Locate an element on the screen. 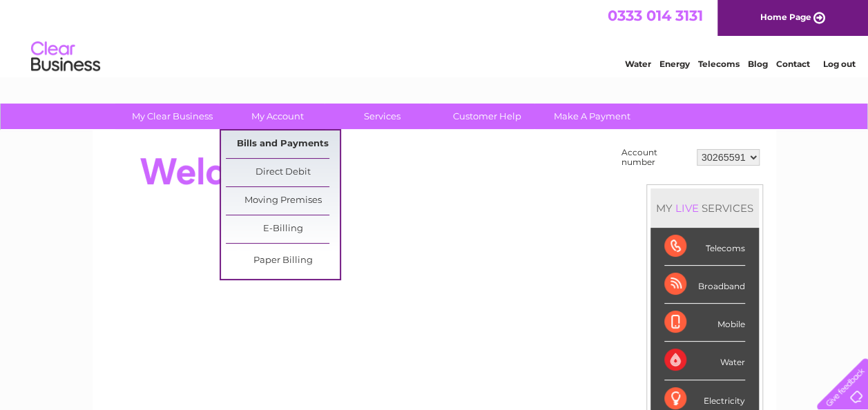  a: Make A Payment is located at coordinates (592, 116).